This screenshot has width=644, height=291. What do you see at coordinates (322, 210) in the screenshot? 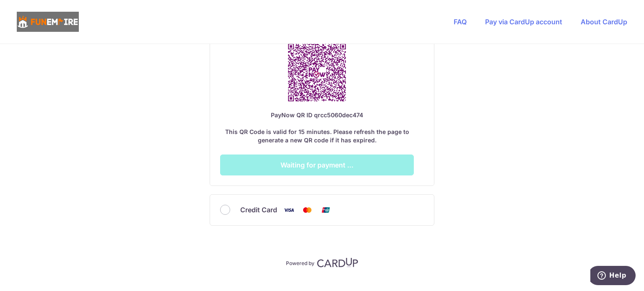
I see `div: Credit Card Visa Mastercard Union Pay` at bounding box center [322, 210].